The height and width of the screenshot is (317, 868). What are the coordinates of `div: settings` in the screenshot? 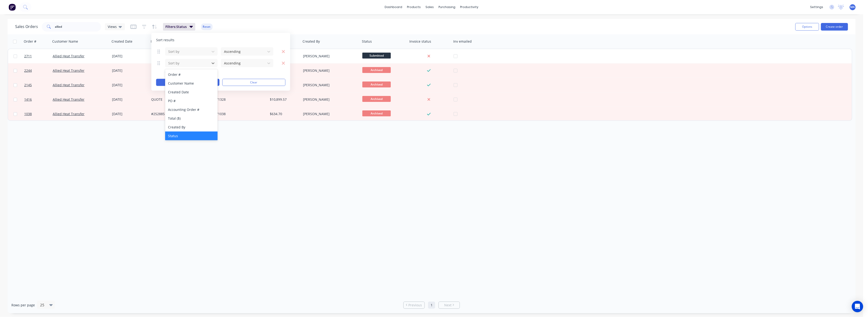 It's located at (817, 7).